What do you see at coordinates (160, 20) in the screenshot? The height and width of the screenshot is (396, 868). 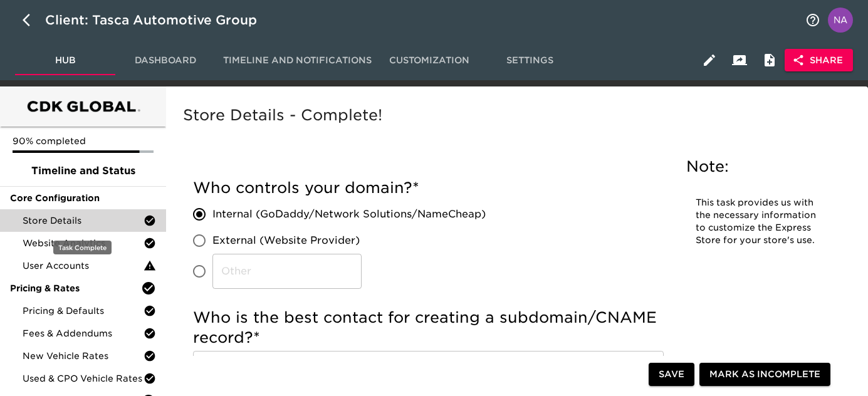 I see `div: Client: Tasca Automotive Group` at bounding box center [160, 20].